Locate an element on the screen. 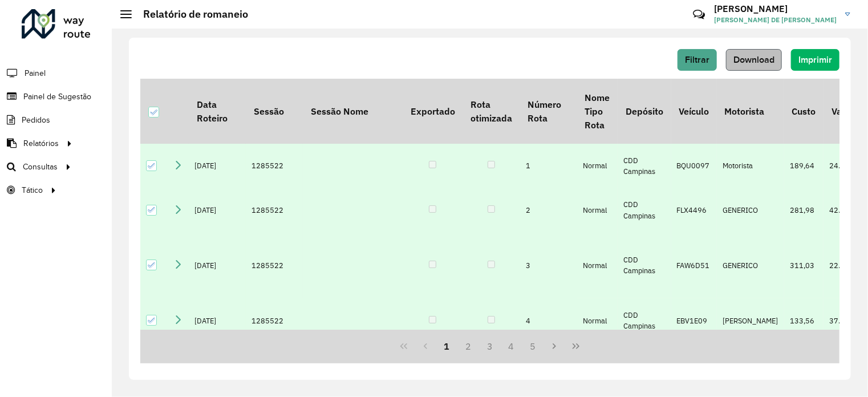  th: Rota otimizada is located at coordinates (491, 111).